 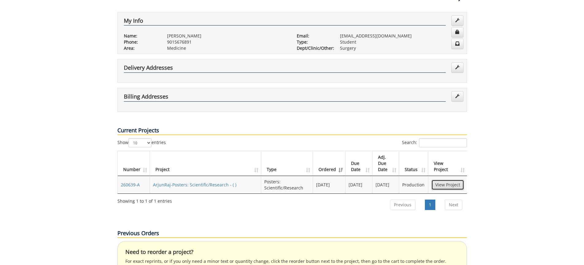 What do you see at coordinates (227, 42) in the screenshot?
I see `p: 9015676891` at bounding box center [227, 42].